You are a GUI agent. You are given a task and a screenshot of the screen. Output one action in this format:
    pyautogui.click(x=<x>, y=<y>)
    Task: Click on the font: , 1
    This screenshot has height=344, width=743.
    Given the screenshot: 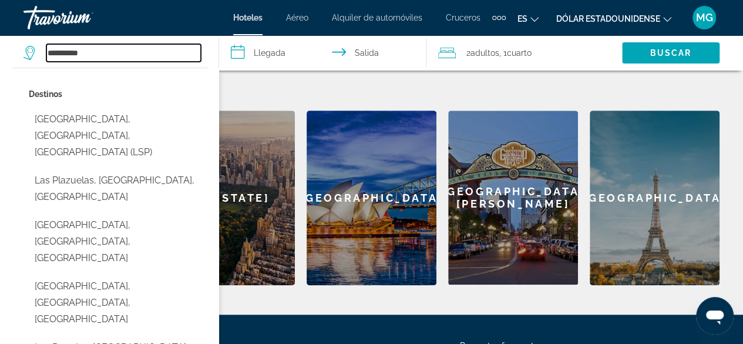 What is the action you would take?
    pyautogui.click(x=503, y=53)
    